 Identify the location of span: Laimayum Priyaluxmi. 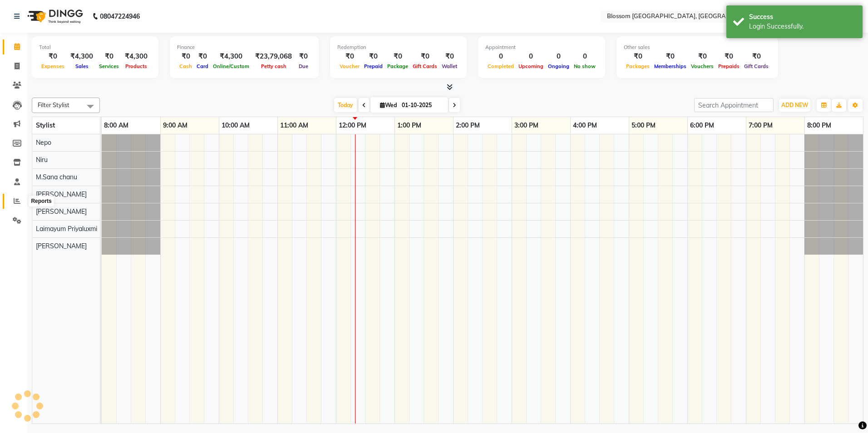
(66, 229).